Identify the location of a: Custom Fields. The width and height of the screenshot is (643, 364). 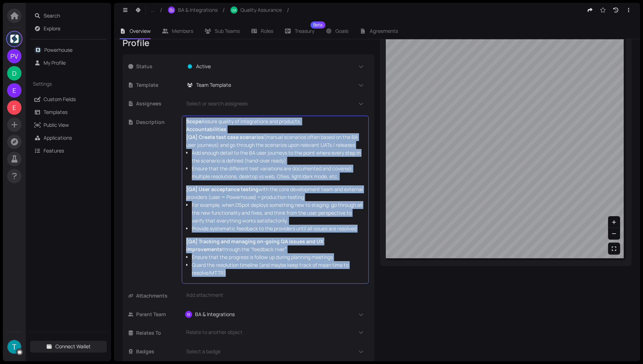
(59, 99).